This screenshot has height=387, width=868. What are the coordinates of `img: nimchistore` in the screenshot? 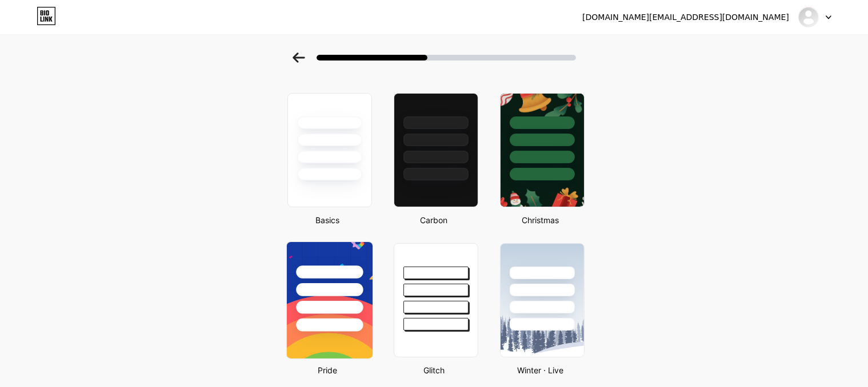 It's located at (809, 17).